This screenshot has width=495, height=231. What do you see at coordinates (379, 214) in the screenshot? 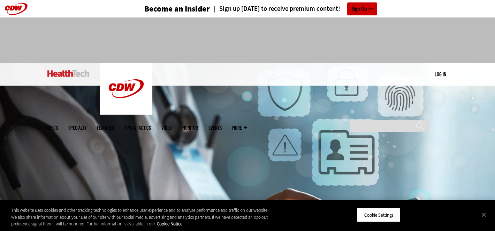
I see `button: Cookie Settings` at bounding box center [379, 214].